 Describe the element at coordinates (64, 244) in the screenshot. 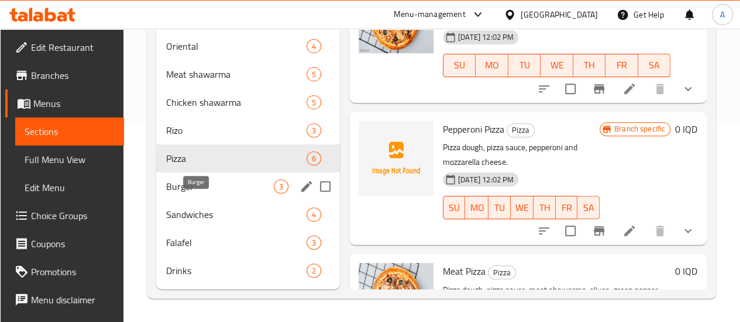

I see `a: Coupons` at that location.